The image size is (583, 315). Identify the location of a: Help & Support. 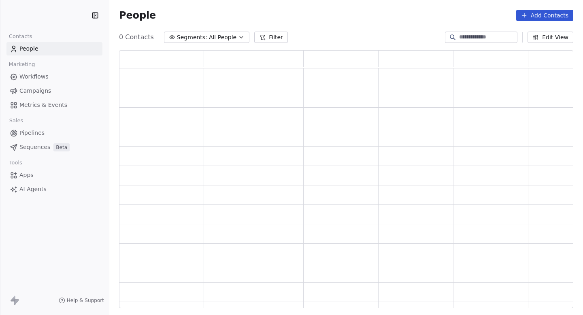
(81, 300).